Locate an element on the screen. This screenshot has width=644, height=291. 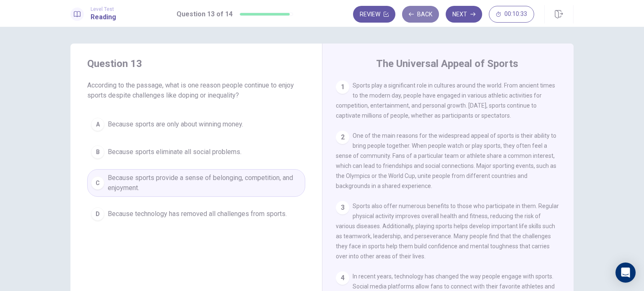
div: 2 is located at coordinates (343, 137).